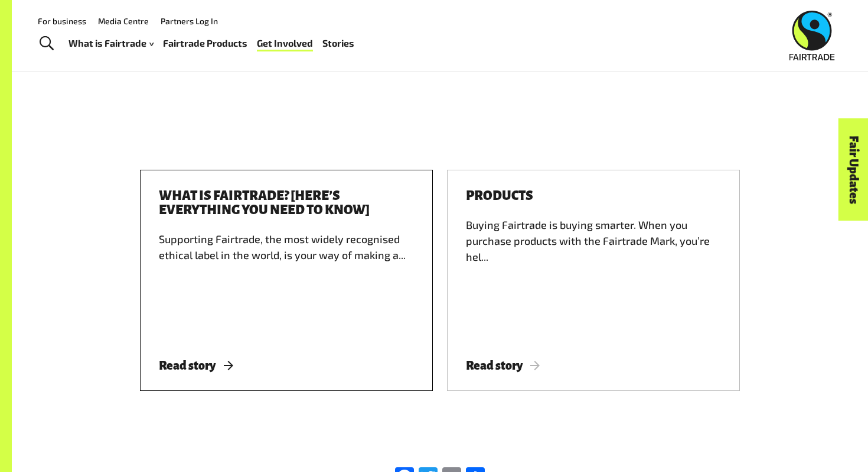 Image resolution: width=868 pixels, height=472 pixels. What do you see at coordinates (284, 43) in the screenshot?
I see `a: Get Involved` at bounding box center [284, 43].